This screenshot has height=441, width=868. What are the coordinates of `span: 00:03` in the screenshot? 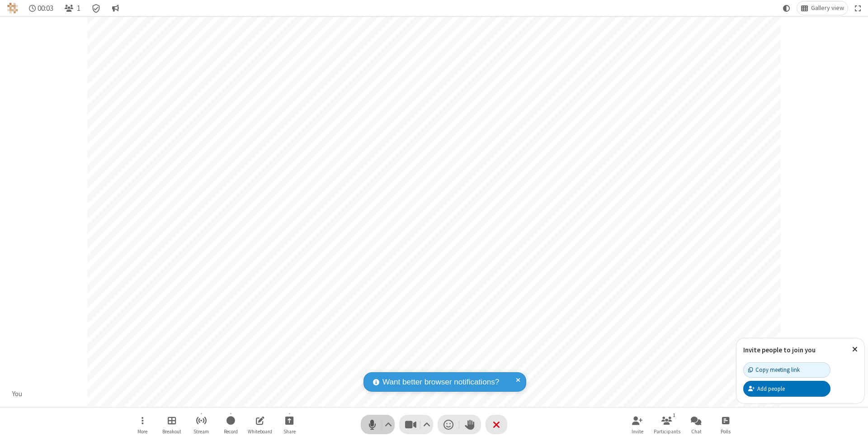 It's located at (45, 8).